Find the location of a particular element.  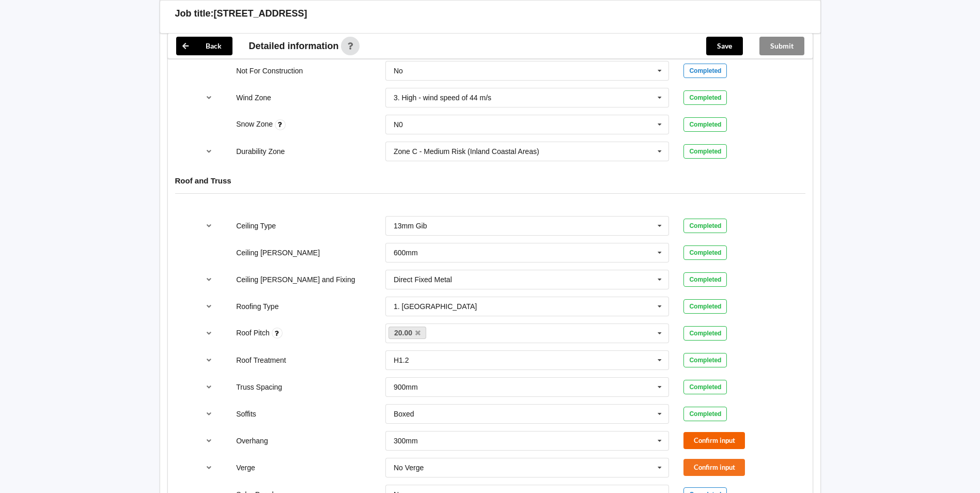

label: Roof Pitch is located at coordinates (253, 332).